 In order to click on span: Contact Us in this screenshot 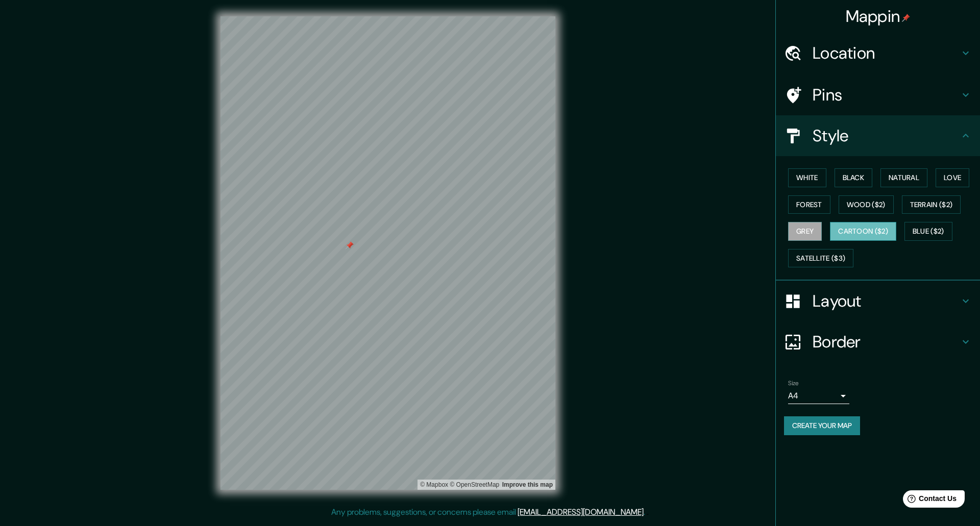, I will do `click(49, 12)`.